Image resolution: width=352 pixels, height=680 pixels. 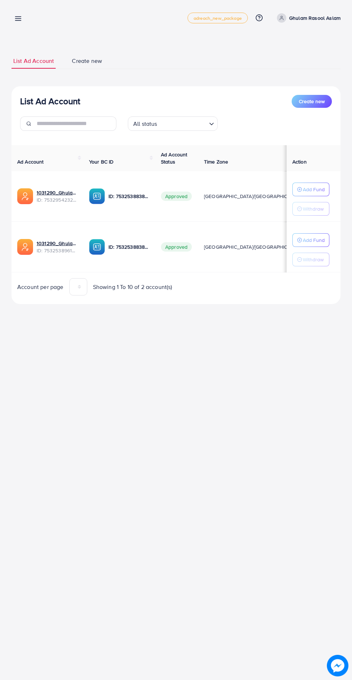 I want to click on span: ID: 7532954232266326017, so click(x=57, y=200).